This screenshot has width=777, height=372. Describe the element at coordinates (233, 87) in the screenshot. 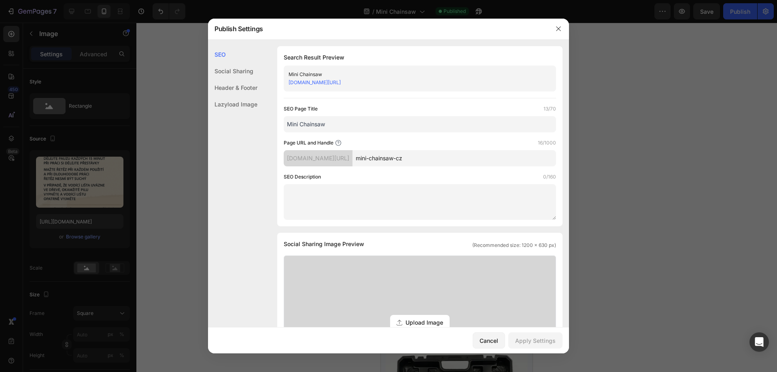

I see `div: Header & Footer` at that location.